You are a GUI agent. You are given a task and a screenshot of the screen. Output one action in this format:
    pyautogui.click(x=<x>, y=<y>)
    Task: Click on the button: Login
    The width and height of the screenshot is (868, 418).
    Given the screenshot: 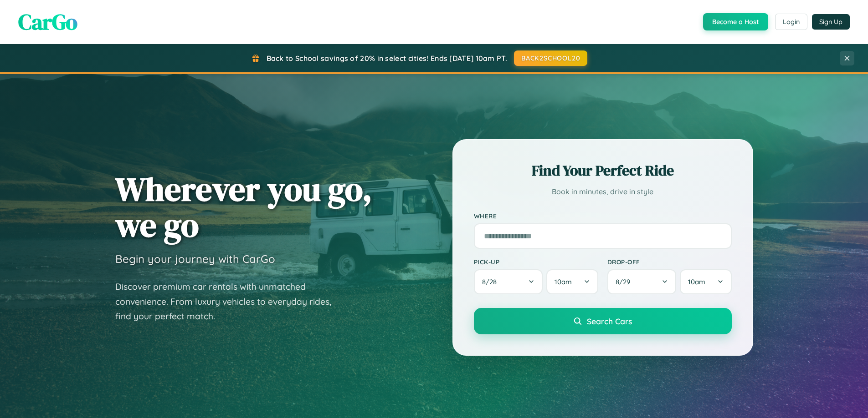 What is the action you would take?
    pyautogui.click(x=791, y=22)
    